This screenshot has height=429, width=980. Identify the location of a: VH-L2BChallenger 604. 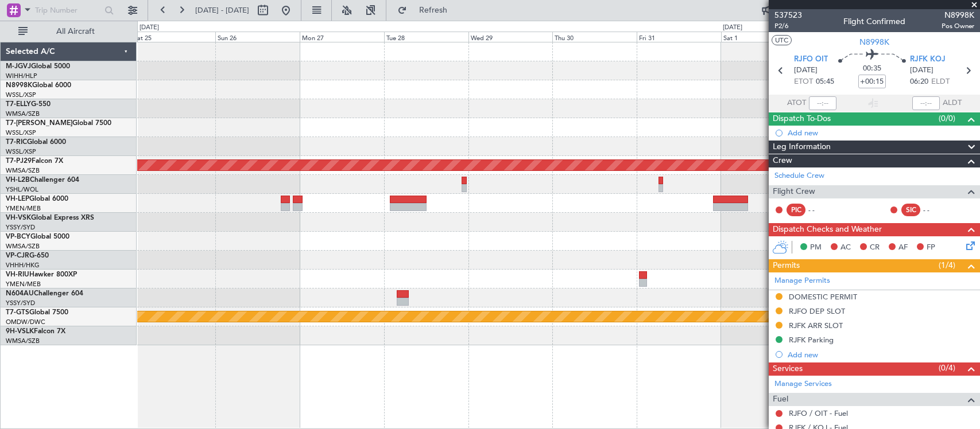
(42, 180).